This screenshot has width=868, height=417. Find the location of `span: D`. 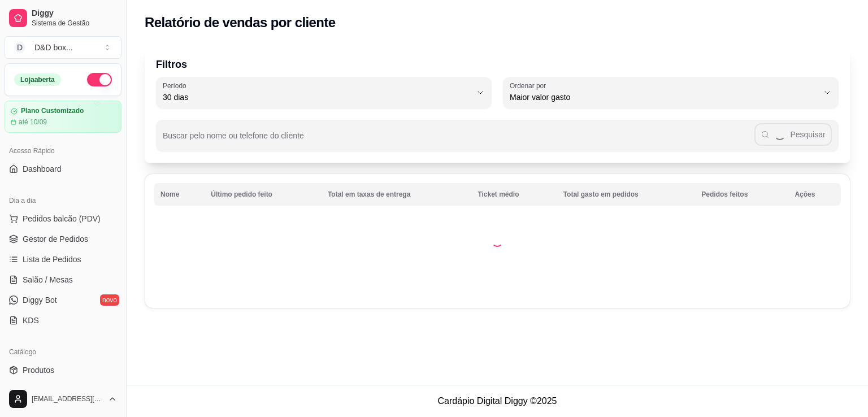

span: D is located at coordinates (20, 48).